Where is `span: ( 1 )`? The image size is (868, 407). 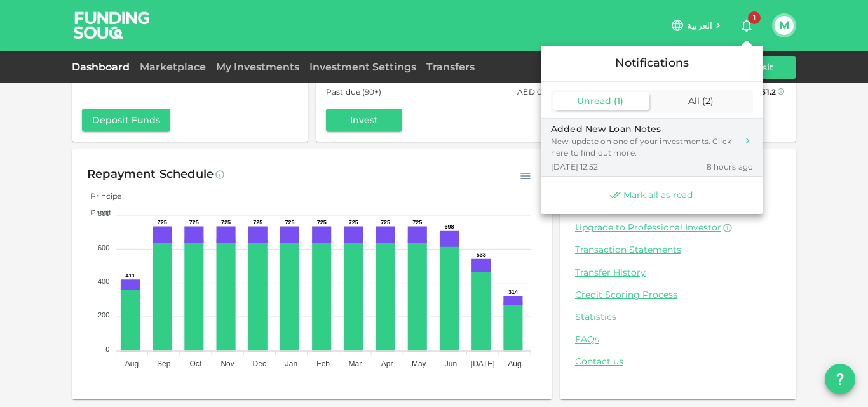 span: ( 1 ) is located at coordinates (618, 101).